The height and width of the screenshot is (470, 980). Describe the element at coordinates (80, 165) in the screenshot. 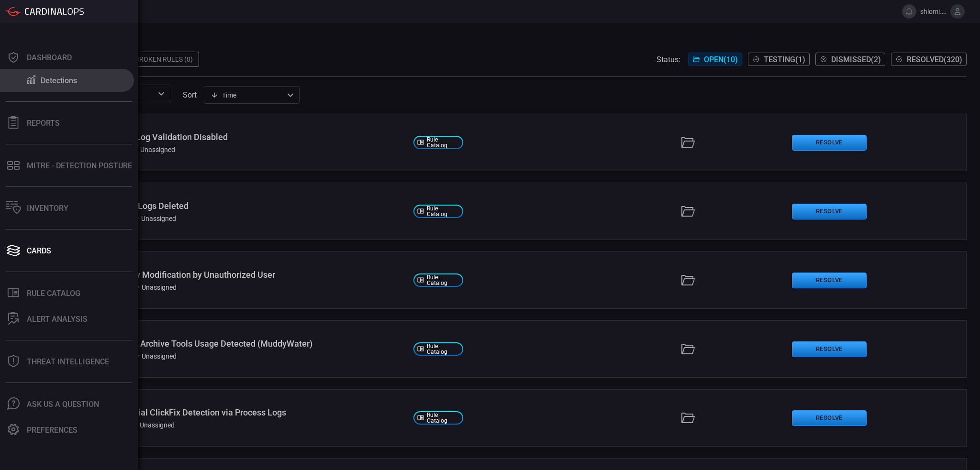

I see `div: MITRE - Detection Posture` at that location.